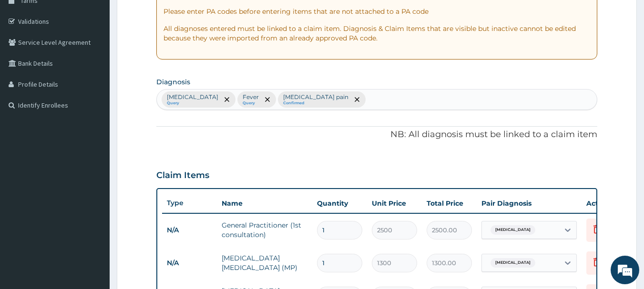 Image resolution: width=644 pixels, height=289 pixels. What do you see at coordinates (250, 97) in the screenshot?
I see `p: Fever` at bounding box center [250, 97].